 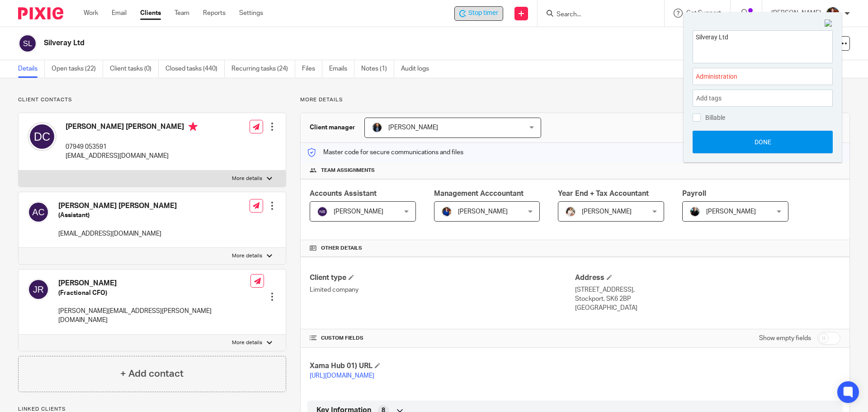 I want to click on a: Open tasks (22), so click(x=78, y=69).